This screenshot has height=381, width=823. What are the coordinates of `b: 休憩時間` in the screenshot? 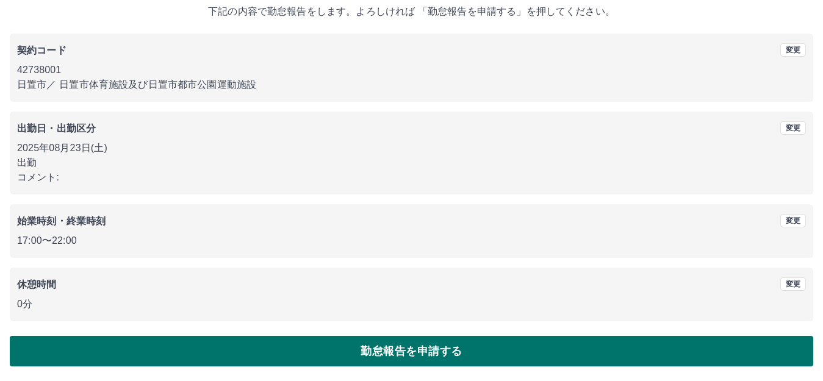 It's located at (37, 284).